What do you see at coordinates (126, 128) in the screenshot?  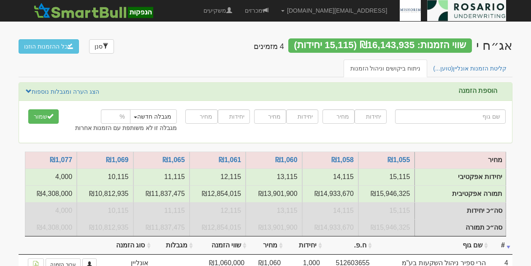 I see `label: מגבלה זו לא משותפת עם הזמנות אחרות` at bounding box center [126, 128].